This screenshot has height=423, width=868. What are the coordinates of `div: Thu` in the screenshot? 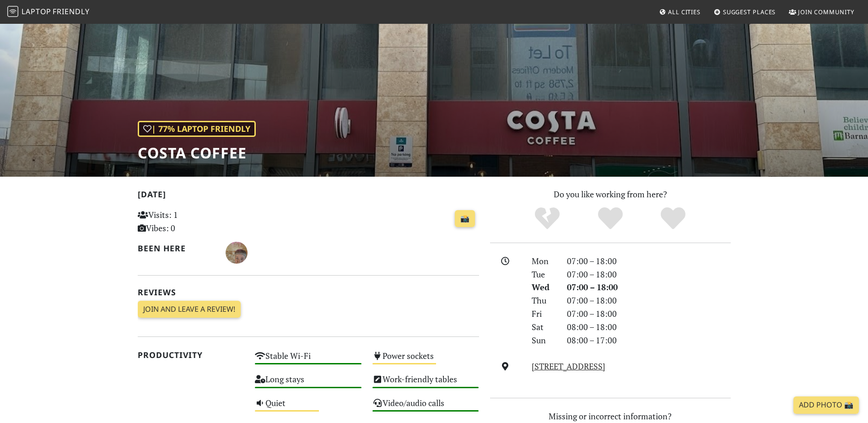 It's located at (544, 300).